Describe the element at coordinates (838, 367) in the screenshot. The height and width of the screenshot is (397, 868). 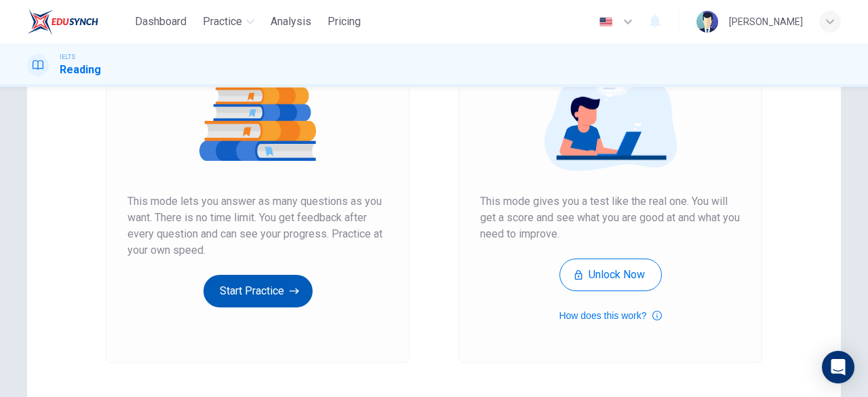
I see `div: Open Intercom Messenger` at that location.